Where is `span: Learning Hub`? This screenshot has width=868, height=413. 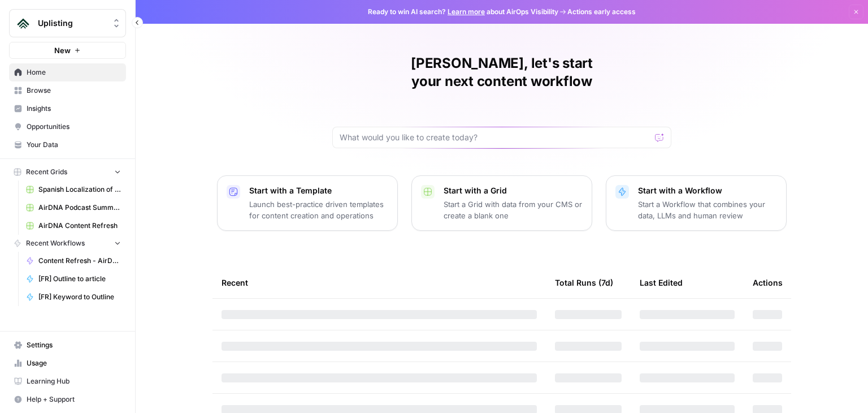
span: Learning Hub is located at coordinates (74, 381).